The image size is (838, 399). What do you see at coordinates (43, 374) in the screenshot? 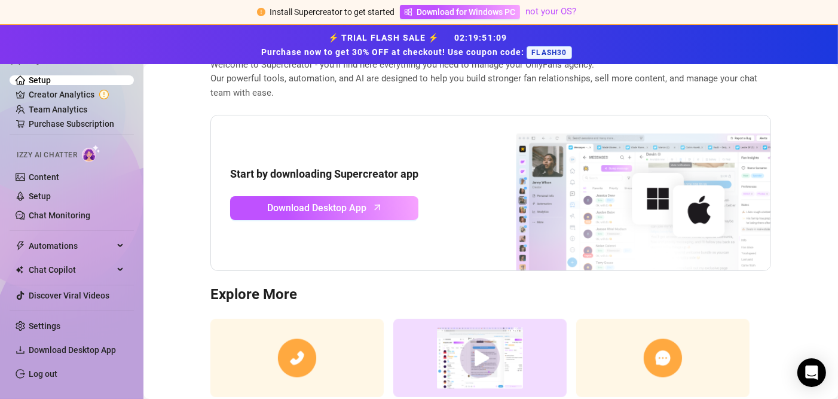
I see `a: Log out` at bounding box center [43, 374].